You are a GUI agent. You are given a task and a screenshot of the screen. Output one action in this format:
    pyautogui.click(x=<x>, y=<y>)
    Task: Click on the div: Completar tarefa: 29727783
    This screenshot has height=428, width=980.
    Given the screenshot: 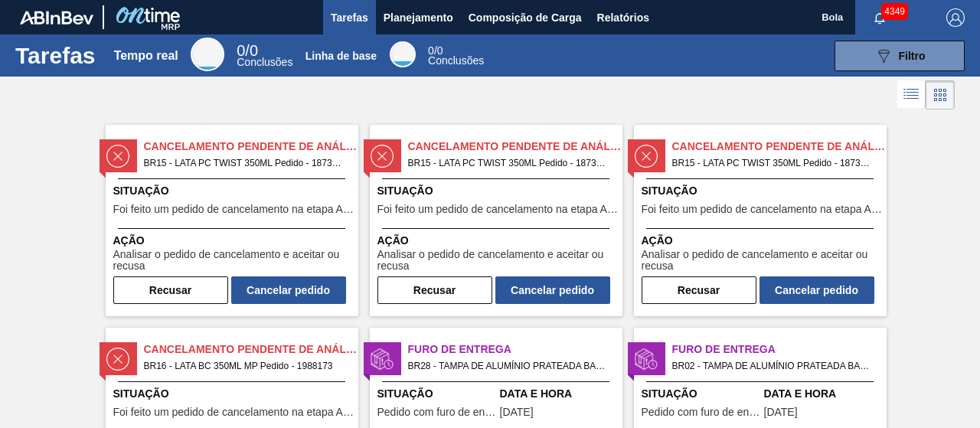 What is the action you would take?
    pyautogui.click(x=758, y=289)
    